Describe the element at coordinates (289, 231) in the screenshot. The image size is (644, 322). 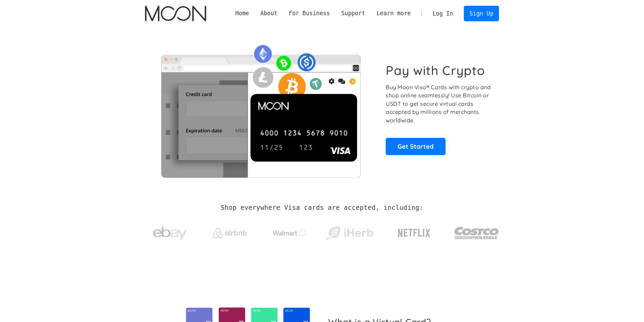
I see `a: Walmart` at that location.